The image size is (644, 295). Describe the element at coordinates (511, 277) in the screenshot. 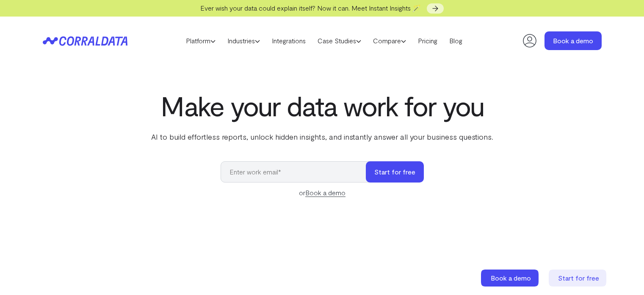

I see `span: Book a demo` at that location.